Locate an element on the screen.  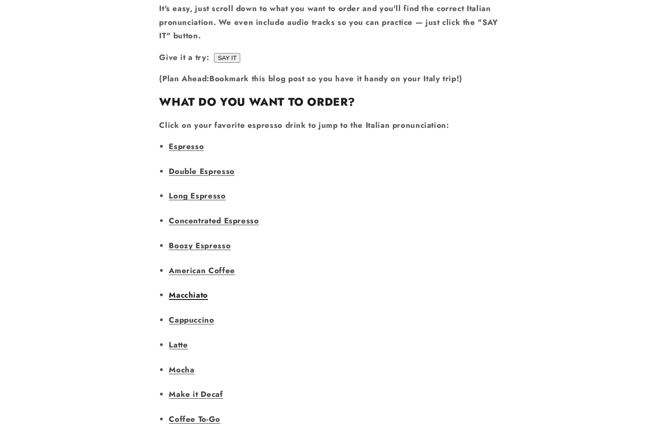
a: Mocha is located at coordinates (181, 370).